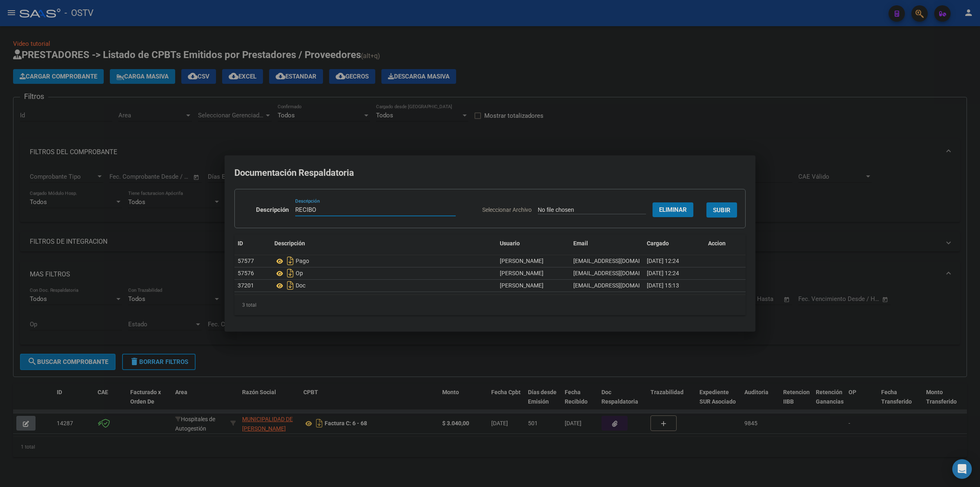 The width and height of the screenshot is (980, 487). Describe the element at coordinates (384, 261) in the screenshot. I see `div: Pago` at that location.